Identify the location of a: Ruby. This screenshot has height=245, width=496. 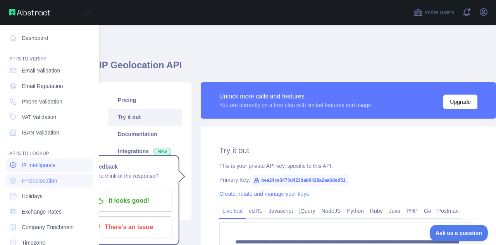
(376, 211).